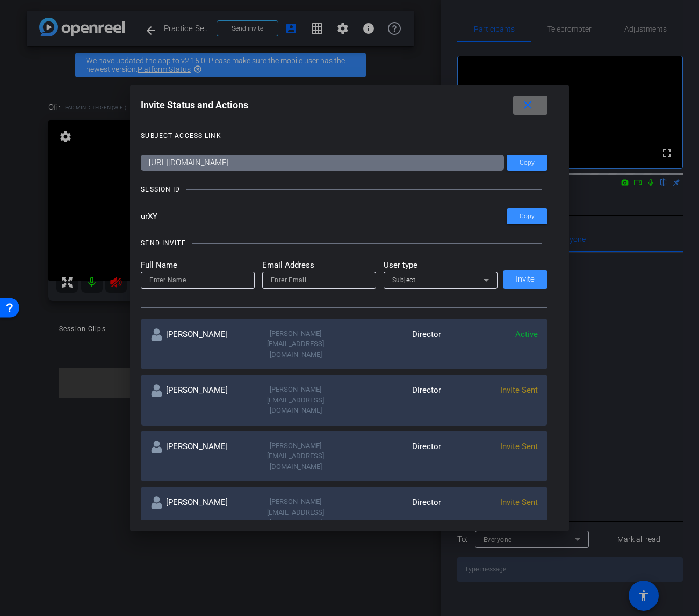  I want to click on span: Subject, so click(404, 280).